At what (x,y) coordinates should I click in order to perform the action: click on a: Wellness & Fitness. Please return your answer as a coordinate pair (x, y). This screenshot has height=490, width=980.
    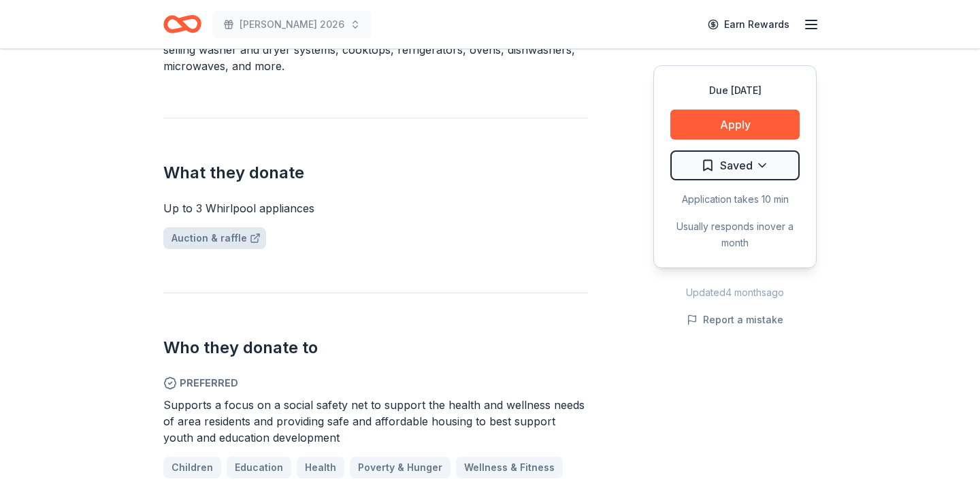
    Looking at the image, I should click on (510, 467).